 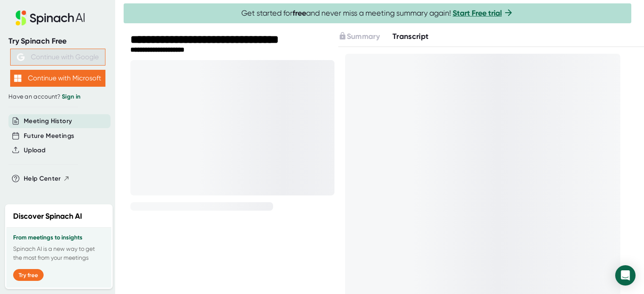 I want to click on button: Help Center, so click(x=46, y=178).